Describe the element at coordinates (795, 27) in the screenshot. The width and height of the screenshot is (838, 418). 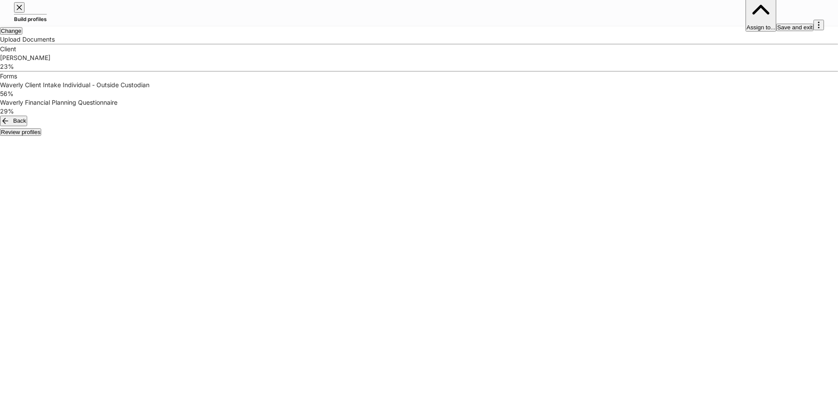
I see `button: Save and exit` at that location.